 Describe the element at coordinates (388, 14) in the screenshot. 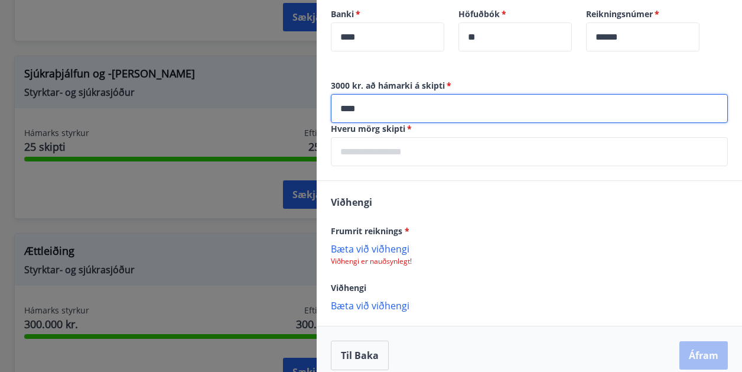

I see `label: Banki` at that location.